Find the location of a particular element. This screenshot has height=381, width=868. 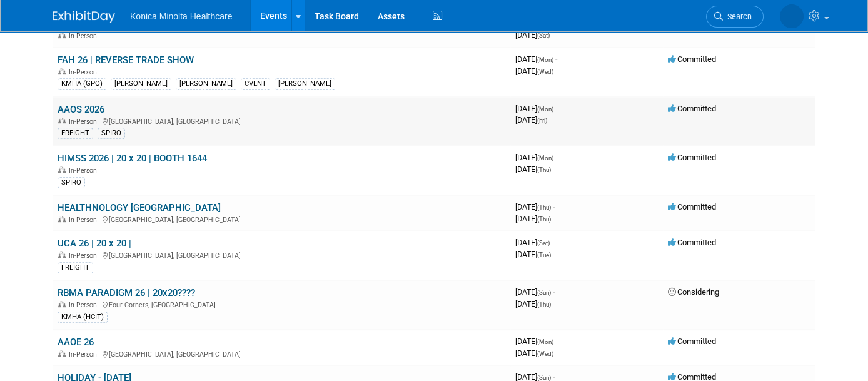

span: (Tue) is located at coordinates (544, 255).